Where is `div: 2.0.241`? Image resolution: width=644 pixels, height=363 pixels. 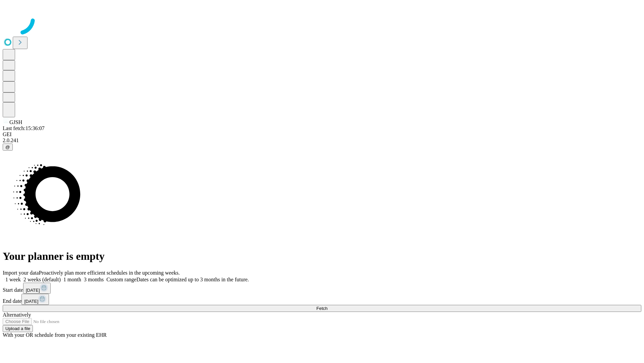 div: 2.0.241 is located at coordinates (322, 141).